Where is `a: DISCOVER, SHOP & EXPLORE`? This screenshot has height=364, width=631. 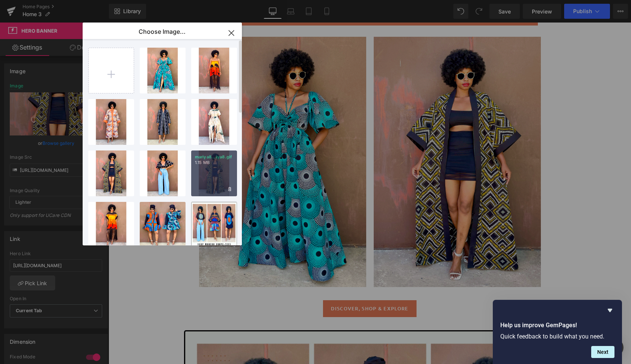 a: DISCOVER, SHOP & EXPLORE is located at coordinates (261, 286).